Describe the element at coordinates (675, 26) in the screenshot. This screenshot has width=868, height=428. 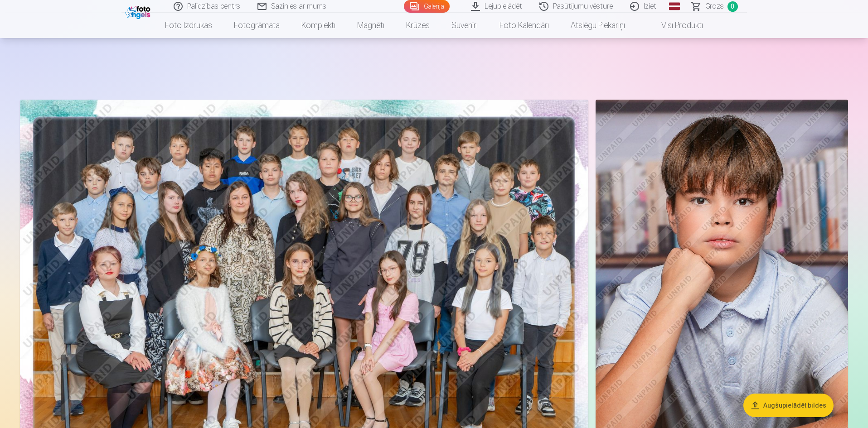
I see `a: Visi produkti` at that location.